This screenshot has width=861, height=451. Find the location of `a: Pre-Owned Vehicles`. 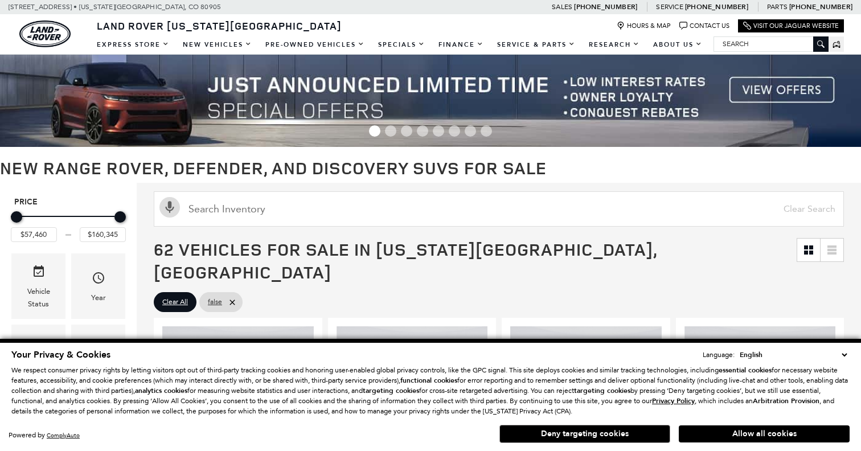

a: Pre-Owned Vehicles is located at coordinates (315, 44).